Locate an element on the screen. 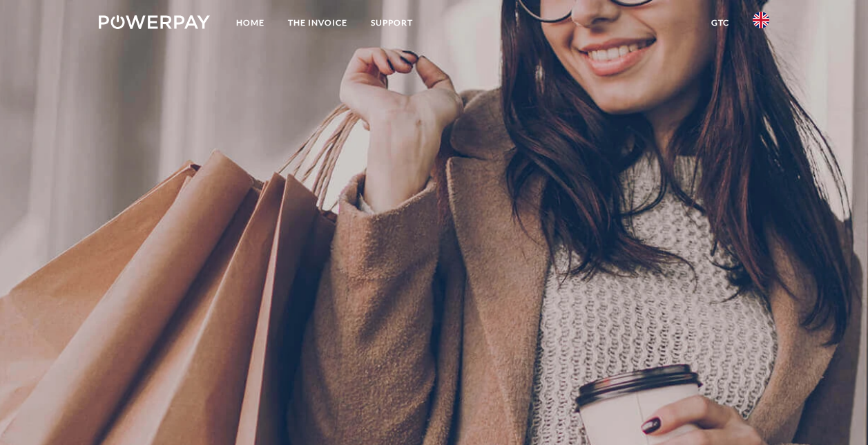 This screenshot has height=445, width=868. a: Home is located at coordinates (250, 23).